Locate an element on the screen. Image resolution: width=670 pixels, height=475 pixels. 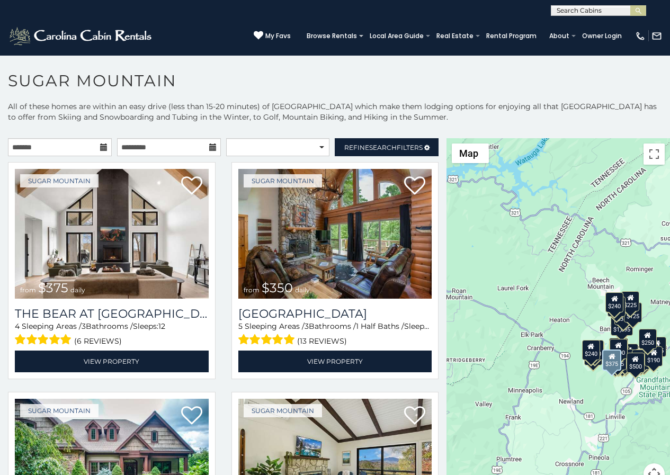
a: RefineSearchFilters is located at coordinates (386, 147).